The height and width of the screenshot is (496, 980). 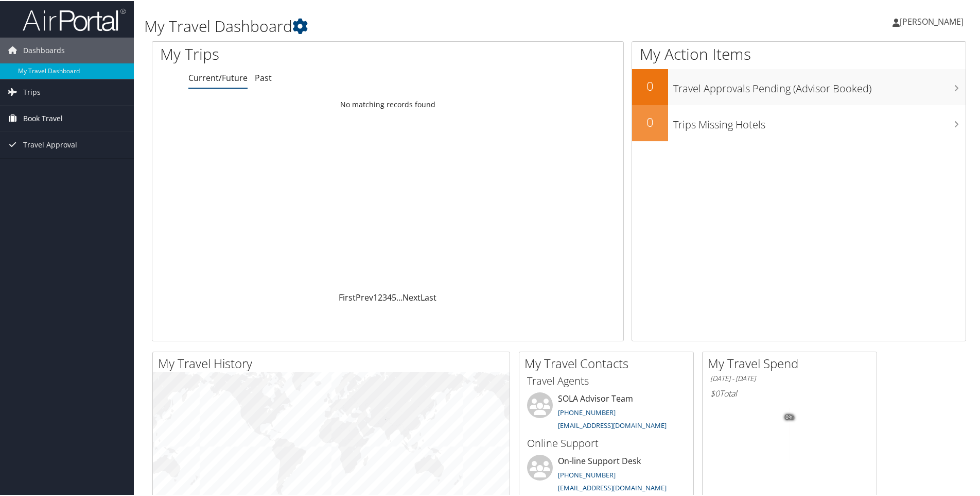 I want to click on h3: Online Support, so click(x=606, y=442).